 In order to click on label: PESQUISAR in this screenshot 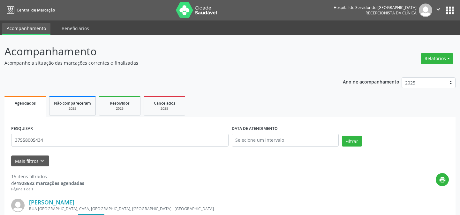, I will do `click(22, 128)`.